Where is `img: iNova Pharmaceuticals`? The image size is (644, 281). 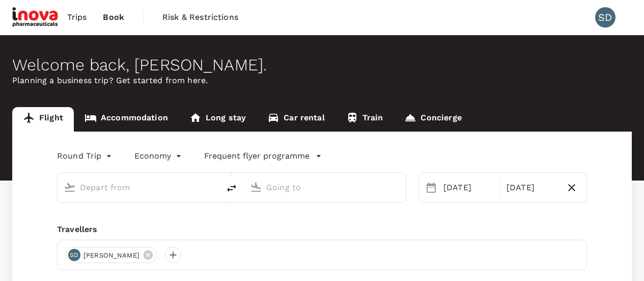
img: iNova Pharmaceuticals is located at coordinates (36, 18).